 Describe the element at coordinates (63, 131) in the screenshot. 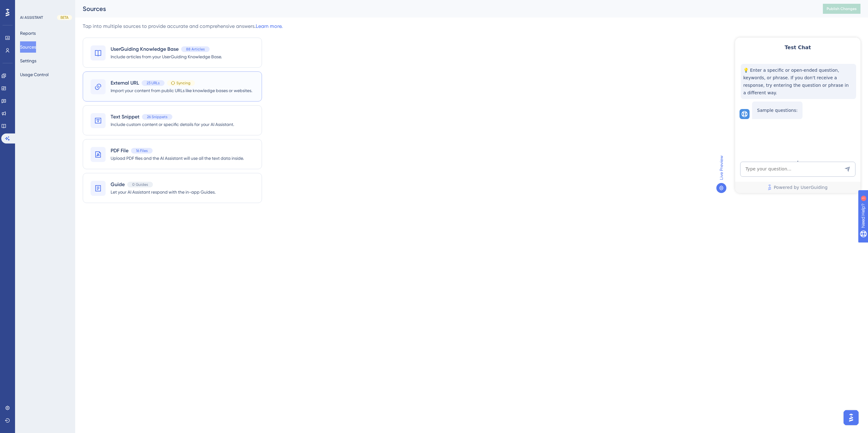

I see `textarea: AI Assistant Text Input` at that location.